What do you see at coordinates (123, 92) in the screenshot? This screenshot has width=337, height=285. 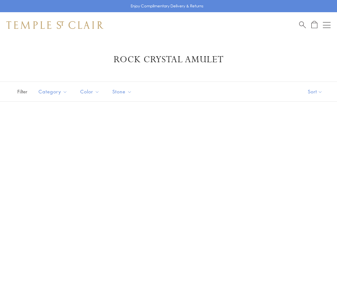 I see `span: Stone` at bounding box center [123, 92].